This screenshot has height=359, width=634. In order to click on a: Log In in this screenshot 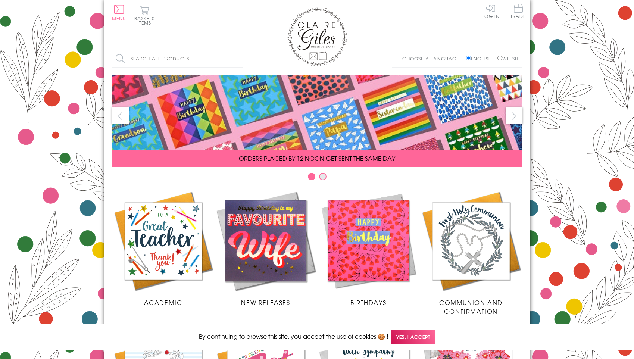, I will do `click(490, 11)`.